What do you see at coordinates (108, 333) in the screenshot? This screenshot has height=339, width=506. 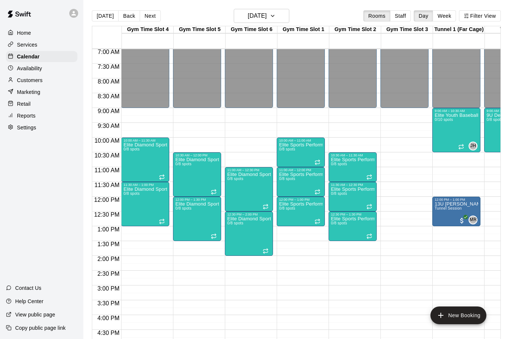 I see `span: 4:30 PM` at bounding box center [108, 333].